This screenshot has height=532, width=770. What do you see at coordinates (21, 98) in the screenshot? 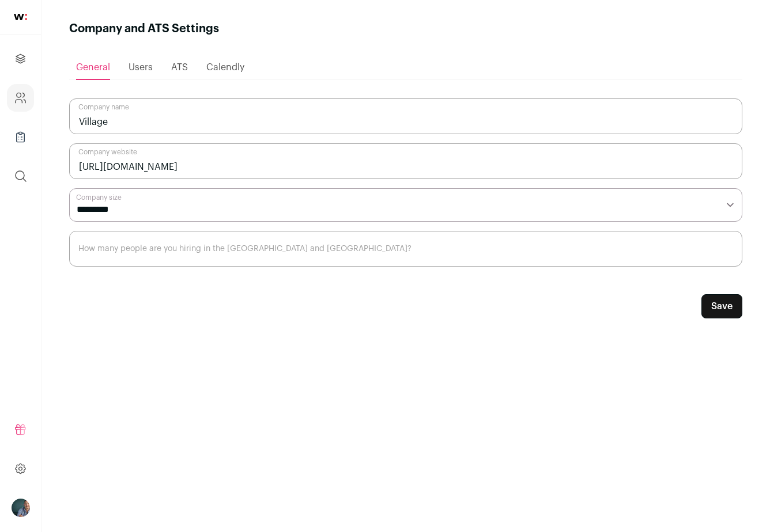
I see `a: Company and ATS Settings` at bounding box center [21, 98].